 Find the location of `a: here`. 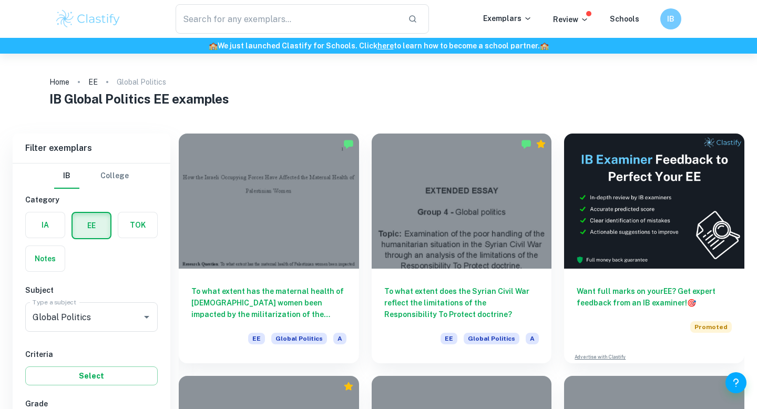

a: here is located at coordinates (385, 46).